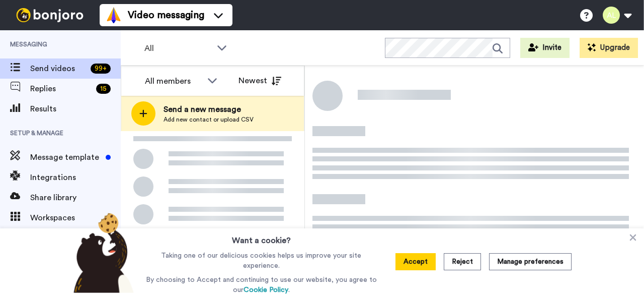 This screenshot has height=295, width=644. What do you see at coordinates (261, 261) in the screenshot?
I see `p: Taking one of our delicious cookies helps us improve your site experience.` at bounding box center [261, 261].